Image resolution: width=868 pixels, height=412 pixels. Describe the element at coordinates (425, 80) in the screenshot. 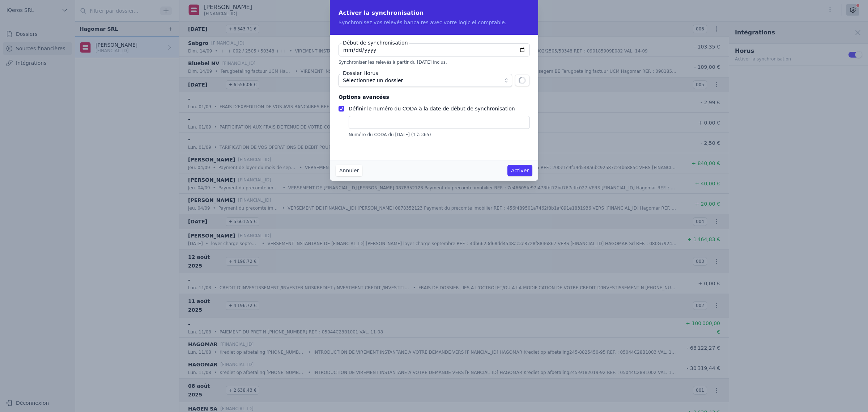

I see `button: Sélectionnez un dossier` at that location.